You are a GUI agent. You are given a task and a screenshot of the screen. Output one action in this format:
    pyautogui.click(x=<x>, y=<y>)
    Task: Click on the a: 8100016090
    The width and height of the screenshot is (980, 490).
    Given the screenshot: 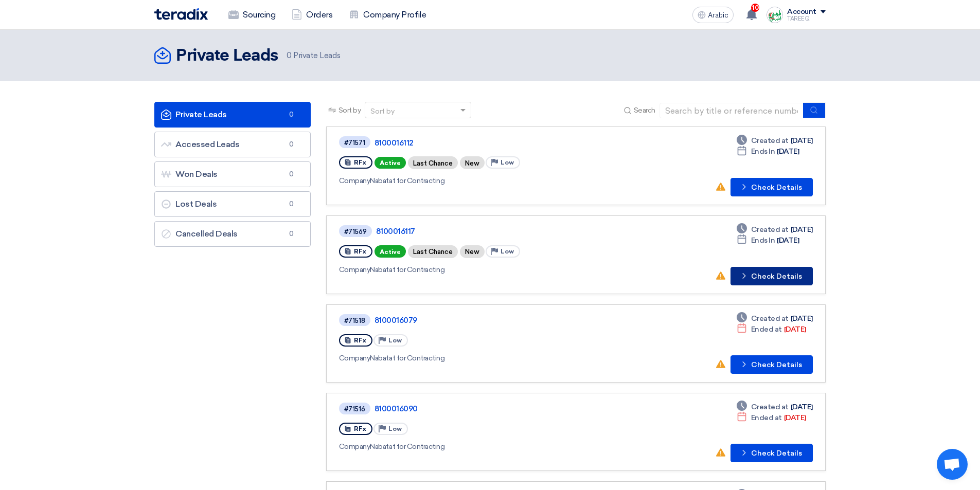 What is the action you would take?
    pyautogui.click(x=503, y=409)
    